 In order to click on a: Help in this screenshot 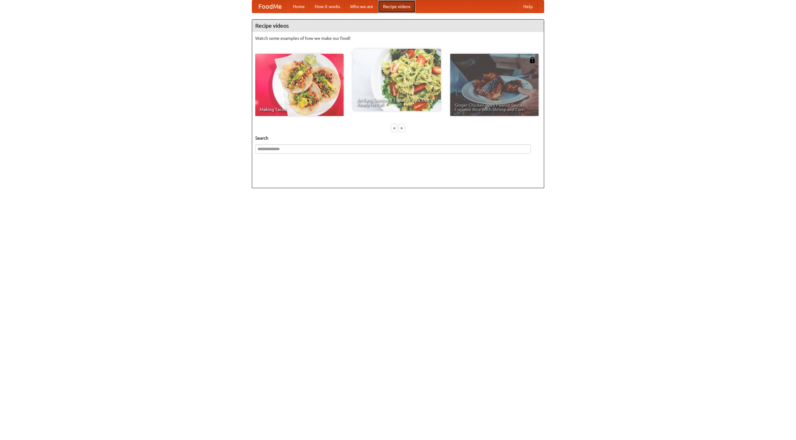, I will do `click(528, 7)`.